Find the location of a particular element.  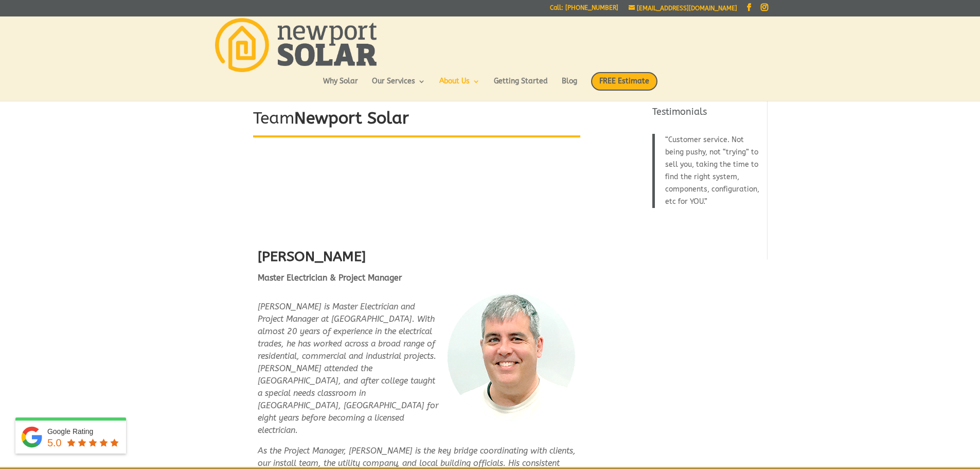

a: About Us is located at coordinates (459, 87).